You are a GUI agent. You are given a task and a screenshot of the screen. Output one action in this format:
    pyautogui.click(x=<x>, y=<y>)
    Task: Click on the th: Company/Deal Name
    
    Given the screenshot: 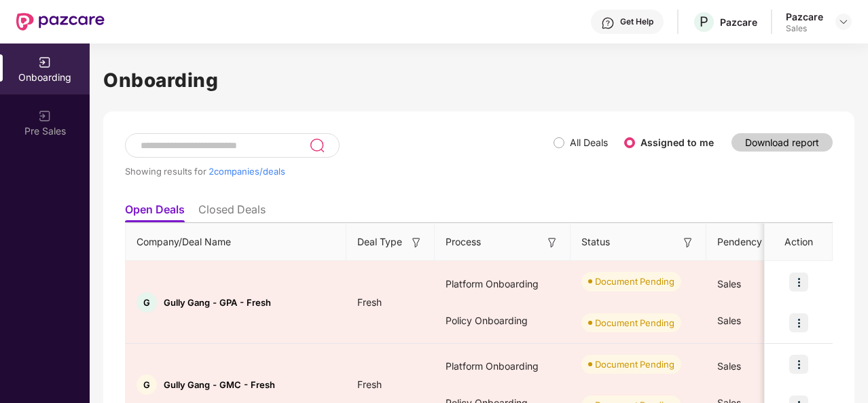 What is the action you would take?
    pyautogui.click(x=236, y=242)
    